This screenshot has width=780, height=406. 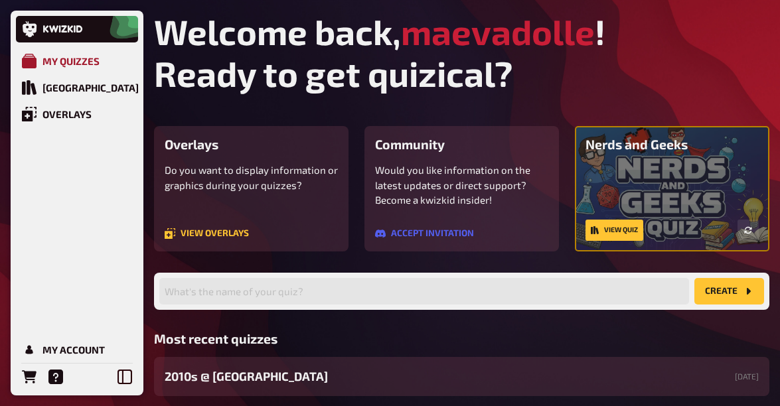 I want to click on a: Quiz Library, so click(x=77, y=88).